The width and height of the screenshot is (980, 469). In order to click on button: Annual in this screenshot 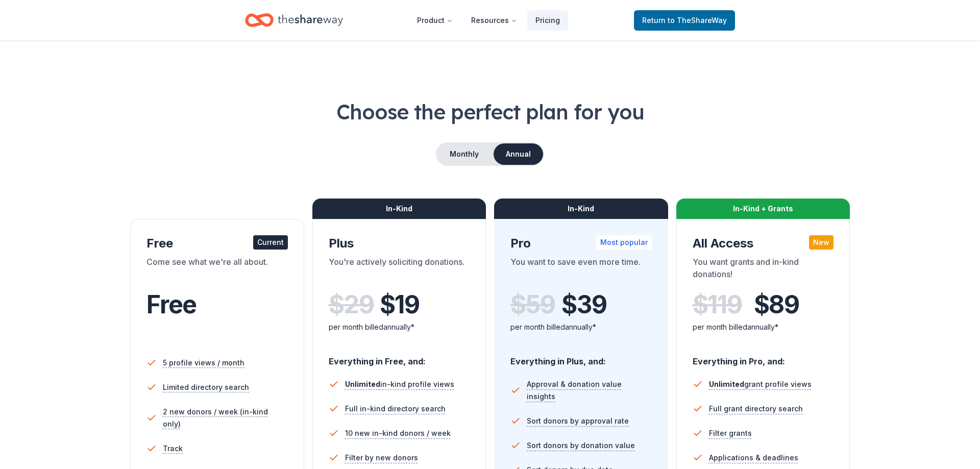, I will do `click(518, 154)`.